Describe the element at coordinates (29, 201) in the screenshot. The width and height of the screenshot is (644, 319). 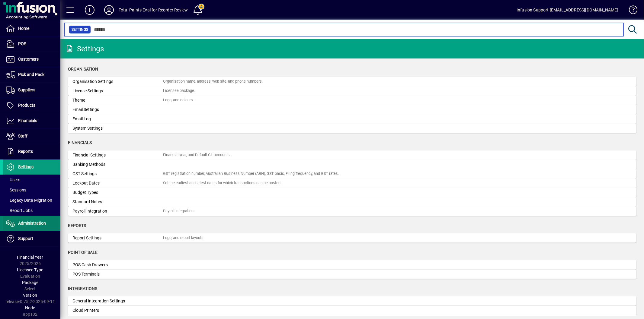
I see `span: Legacy Data Migration` at that location.